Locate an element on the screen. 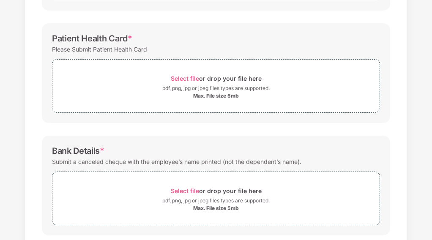 The image size is (432, 240). div: Please Submit Patient Health Card is located at coordinates (99, 49).